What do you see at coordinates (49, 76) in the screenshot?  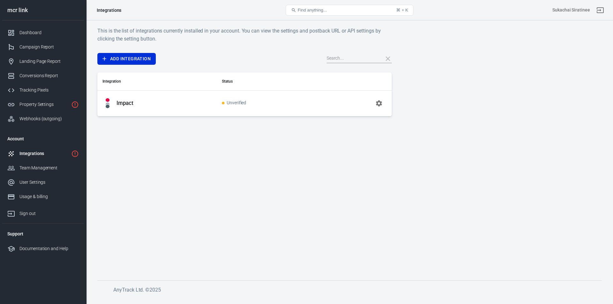 I see `div: Conversions Report` at bounding box center [49, 76].